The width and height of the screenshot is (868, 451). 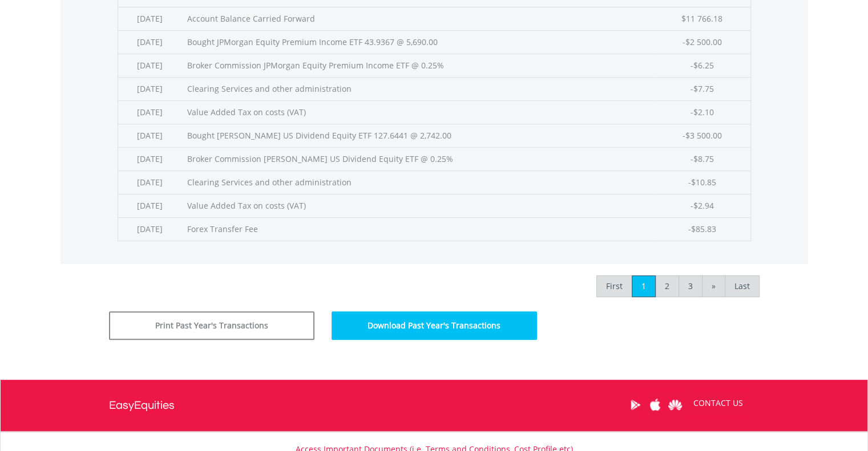 What do you see at coordinates (701, 228) in the screenshot?
I see `span: -$85.83` at bounding box center [701, 228].